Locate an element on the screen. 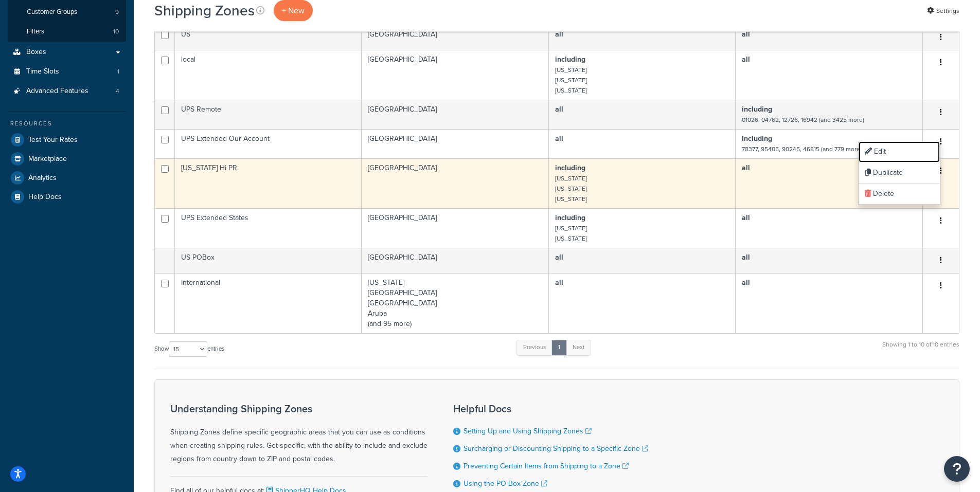 Image resolution: width=980 pixels, height=492 pixels. td: UPS Extended Our Account is located at coordinates (268, 144).